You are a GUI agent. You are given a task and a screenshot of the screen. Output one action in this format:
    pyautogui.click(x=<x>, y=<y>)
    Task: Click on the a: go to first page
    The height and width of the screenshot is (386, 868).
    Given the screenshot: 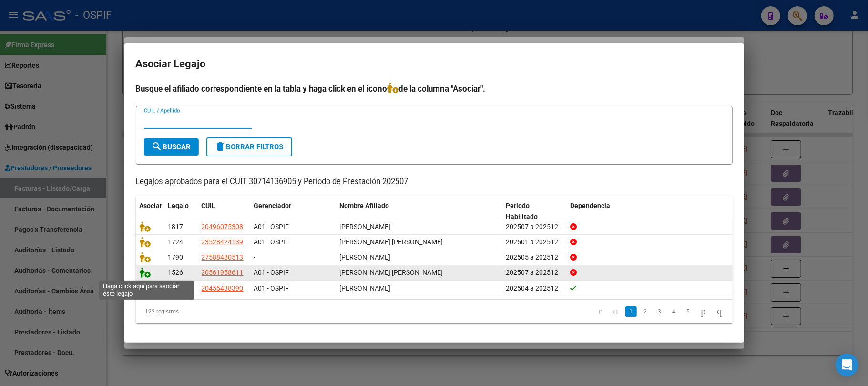 What is the action you would take?
    pyautogui.click(x=600, y=311)
    